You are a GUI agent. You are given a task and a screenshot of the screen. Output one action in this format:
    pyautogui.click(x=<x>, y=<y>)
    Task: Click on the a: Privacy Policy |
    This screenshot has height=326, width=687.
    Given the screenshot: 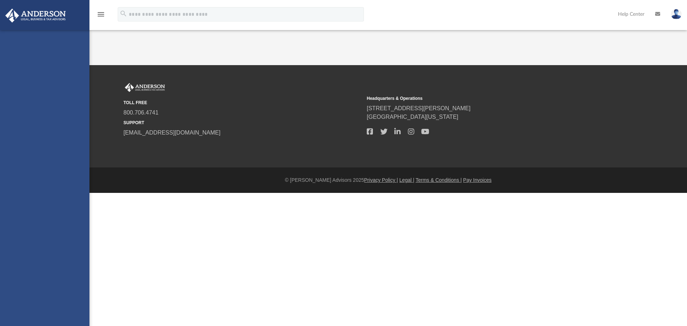 What is the action you would take?
    pyautogui.click(x=381, y=180)
    